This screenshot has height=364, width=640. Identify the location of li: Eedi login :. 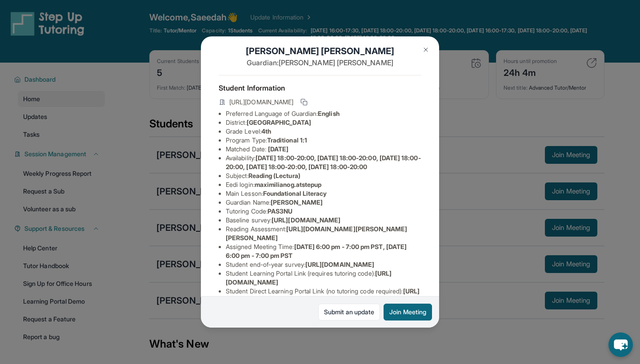
(324, 185).